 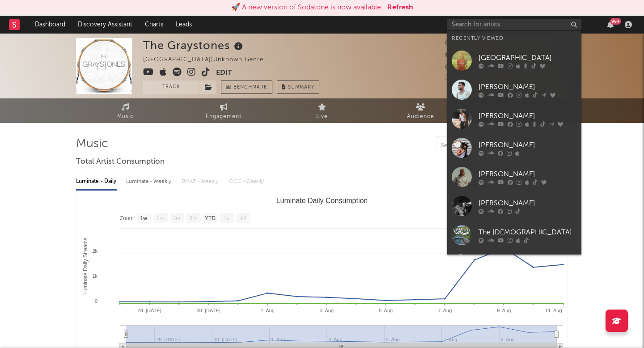 What do you see at coordinates (400, 8) in the screenshot?
I see `button: Refresh` at bounding box center [400, 8].